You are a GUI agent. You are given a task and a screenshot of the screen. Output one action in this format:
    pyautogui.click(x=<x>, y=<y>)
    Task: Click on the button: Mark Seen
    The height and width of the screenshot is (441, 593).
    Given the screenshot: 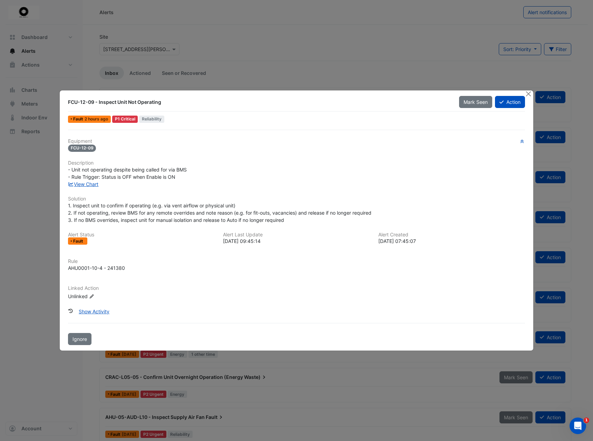 What is the action you would take?
    pyautogui.click(x=475, y=102)
    